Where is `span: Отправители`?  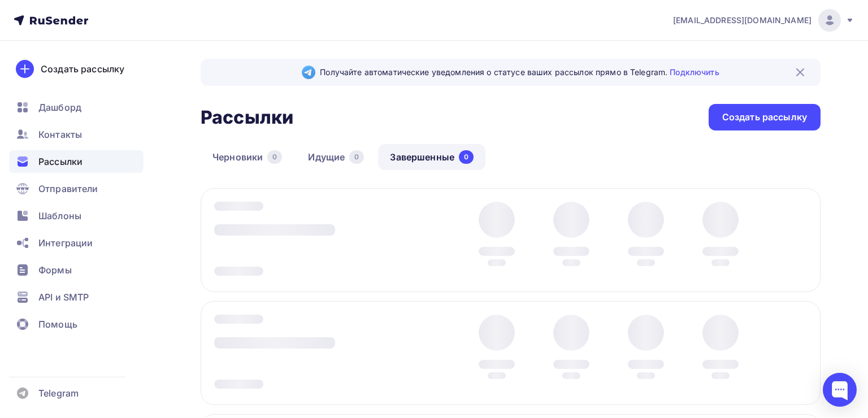
span: Отправители is located at coordinates (68, 189).